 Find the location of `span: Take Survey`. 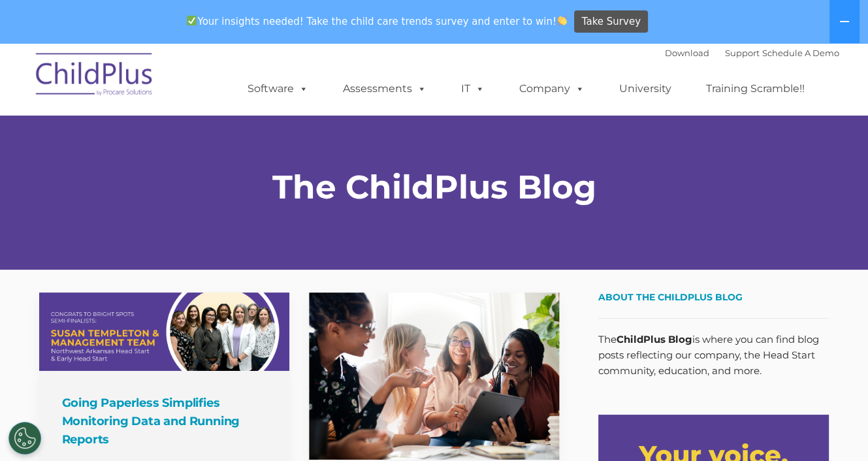

span: Take Survey is located at coordinates (611, 22).